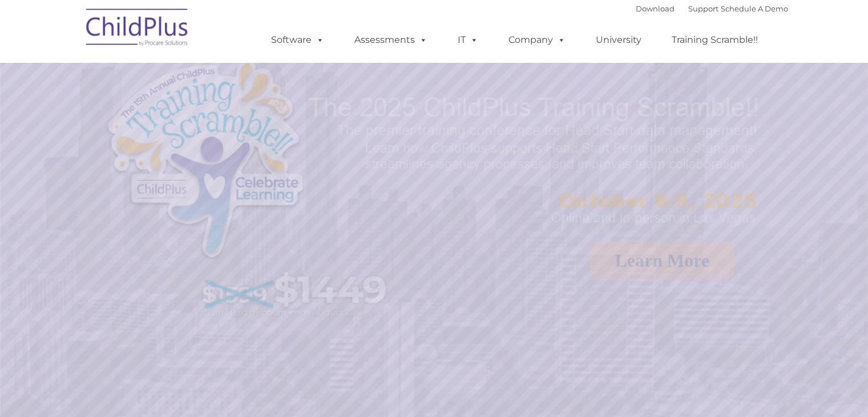 The image size is (868, 417). I want to click on a: Schedule A Demo, so click(755, 9).